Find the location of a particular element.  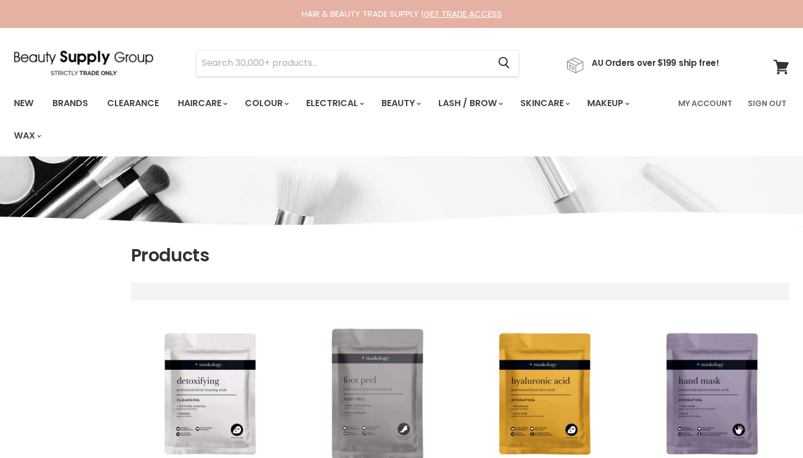

a: Lash / Brow is located at coordinates (470, 103).